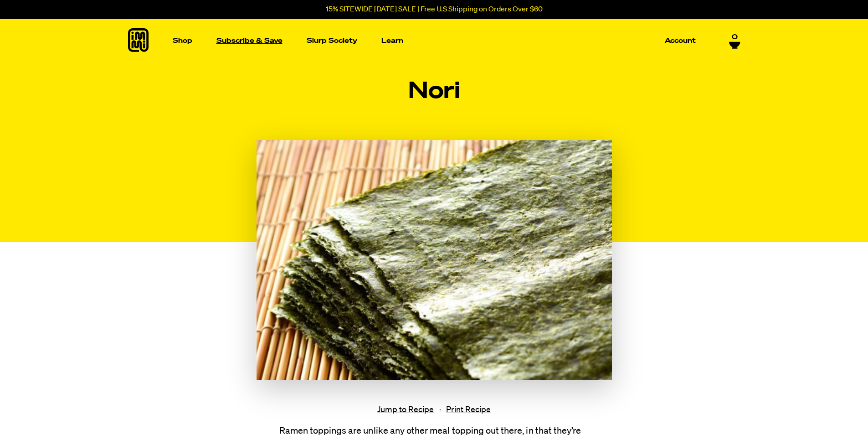 The width and height of the screenshot is (868, 435). What do you see at coordinates (182, 41) in the screenshot?
I see `a: Shop` at bounding box center [182, 41].